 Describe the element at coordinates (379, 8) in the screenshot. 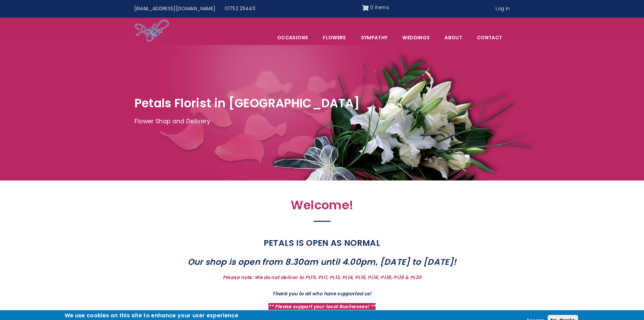

I see `span: 0 items` at that location.